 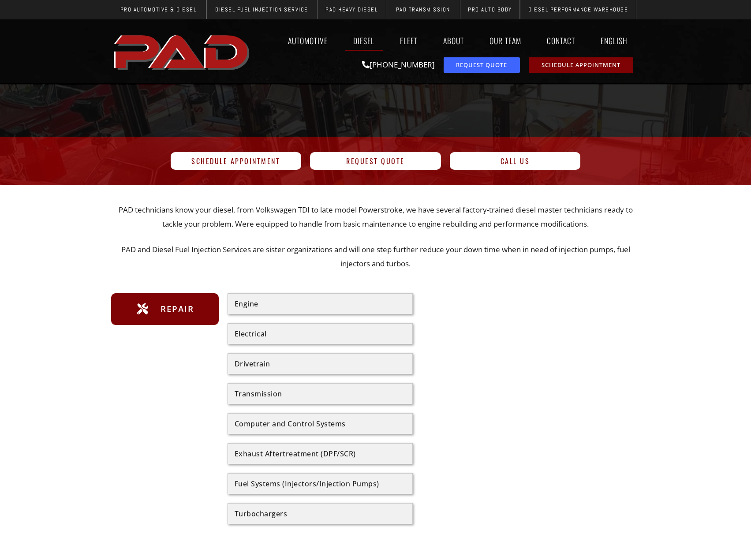 What do you see at coordinates (515, 161) in the screenshot?
I see `span: Call Us` at bounding box center [515, 161].